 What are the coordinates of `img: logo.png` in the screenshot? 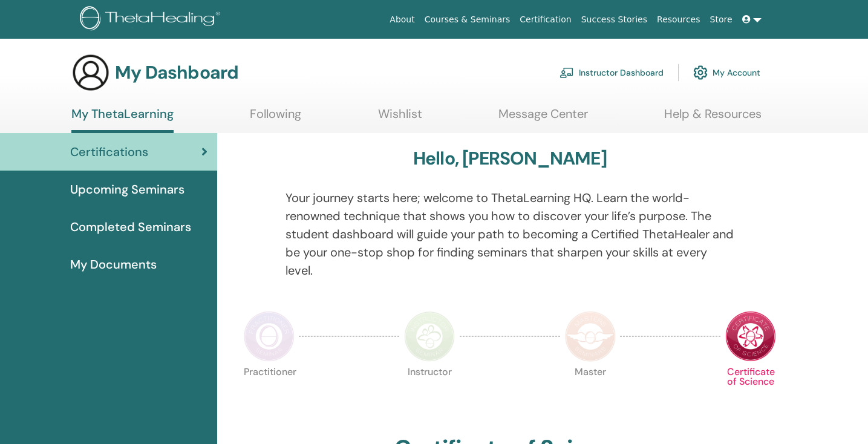 It's located at (152, 19).